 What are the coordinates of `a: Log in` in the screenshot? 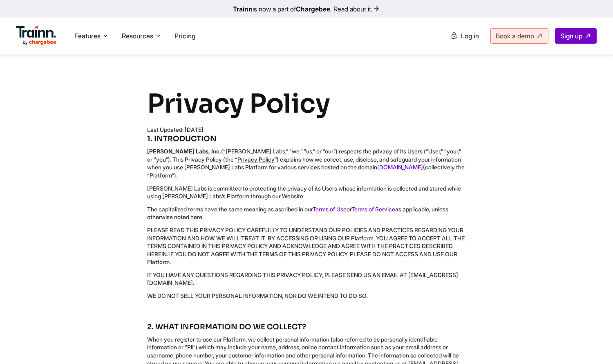 It's located at (465, 36).